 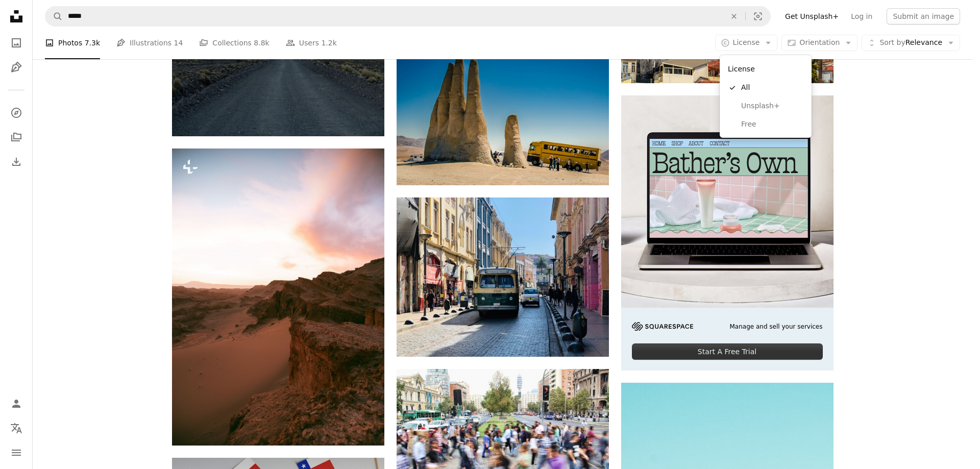 What do you see at coordinates (746, 42) in the screenshot?
I see `span: License` at bounding box center [746, 42].